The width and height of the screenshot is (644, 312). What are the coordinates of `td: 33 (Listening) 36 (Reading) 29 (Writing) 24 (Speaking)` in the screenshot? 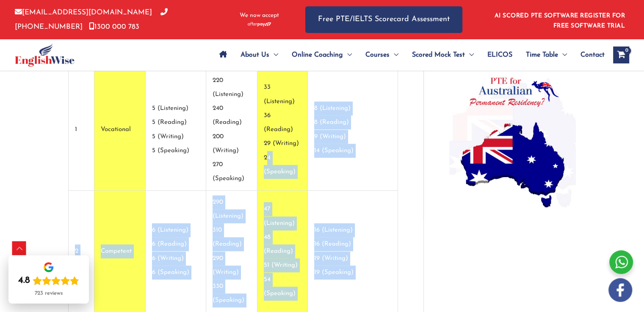 It's located at (282, 130).